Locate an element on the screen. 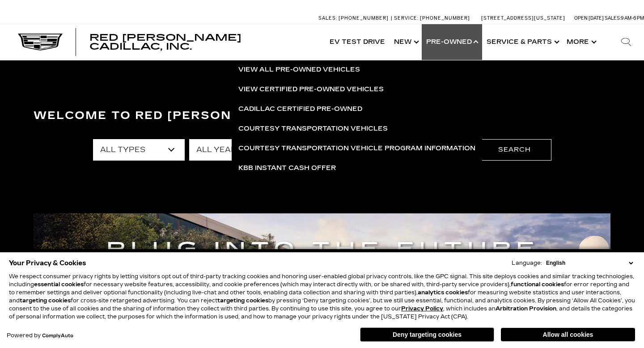 This screenshot has width=644, height=348. img: Cadillac Dark Logo with Cadillac White Text is located at coordinates (40, 42).